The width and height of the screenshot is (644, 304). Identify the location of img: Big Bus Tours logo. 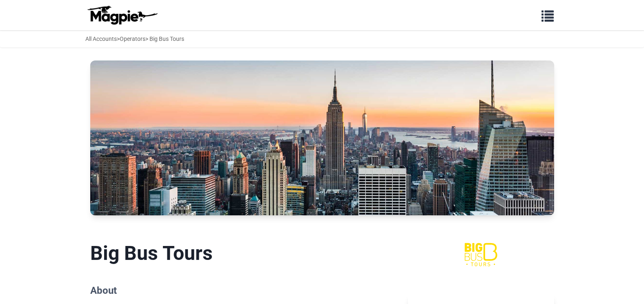
(481, 255).